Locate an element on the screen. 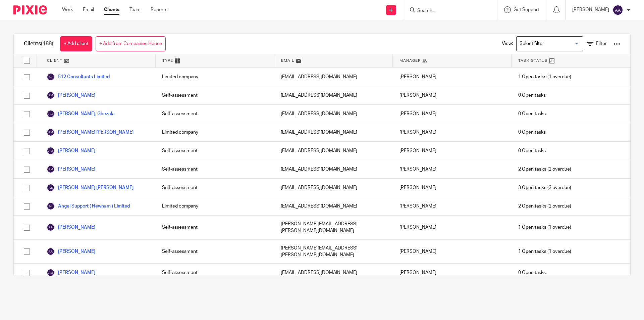  input: Search for option is located at coordinates (548, 43).